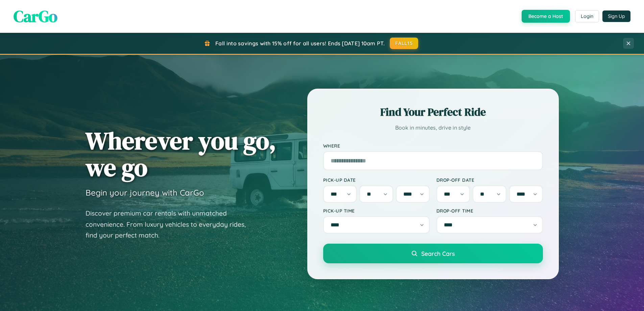 The width and height of the screenshot is (644, 311). What do you see at coordinates (377, 180) in the screenshot?
I see `label: Pick-up Date` at bounding box center [377, 180].